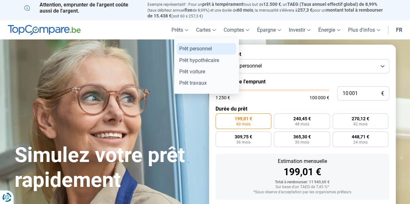  What do you see at coordinates (82, 8) in the screenshot?
I see `p: Attention, emprunter de l'argent coûte aussi de l'argent.` at bounding box center [82, 8].